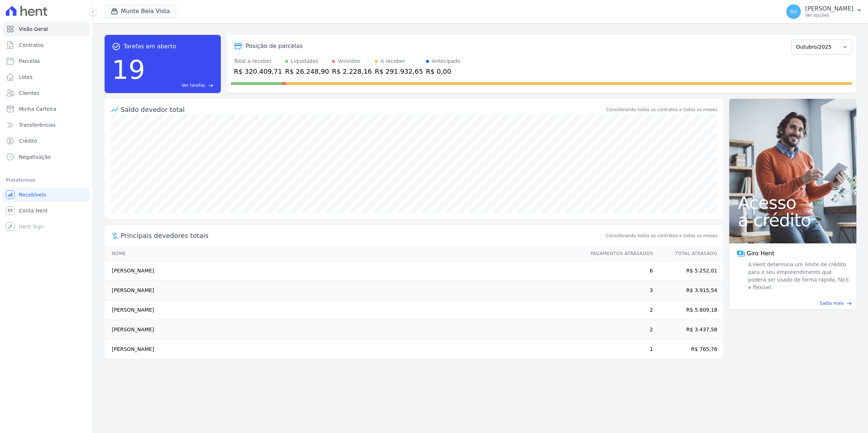  Describe the element at coordinates (35, 157) in the screenshot. I see `span: Negativação` at that location.